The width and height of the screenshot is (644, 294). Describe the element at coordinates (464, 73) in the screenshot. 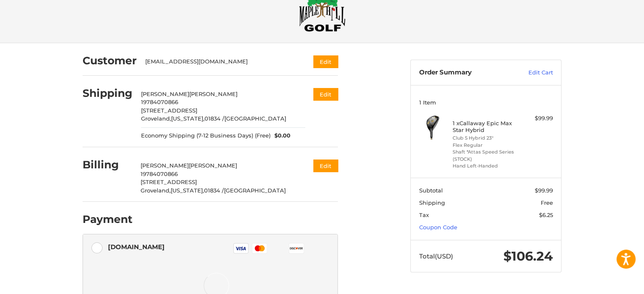

I see `h3: Order Summary` at that location.